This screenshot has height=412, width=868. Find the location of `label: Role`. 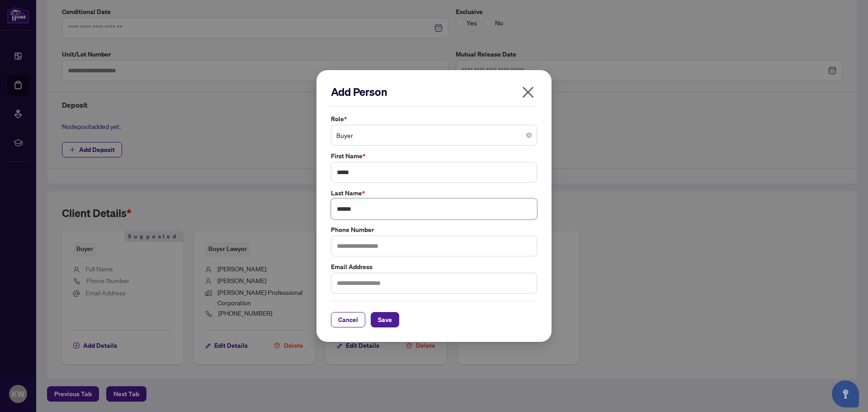

label: Role is located at coordinates (434, 119).